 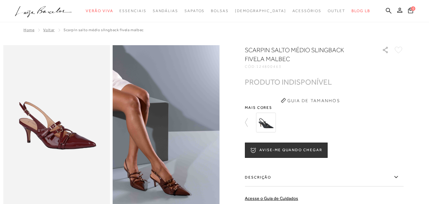 I want to click on span: 0, so click(x=413, y=9).